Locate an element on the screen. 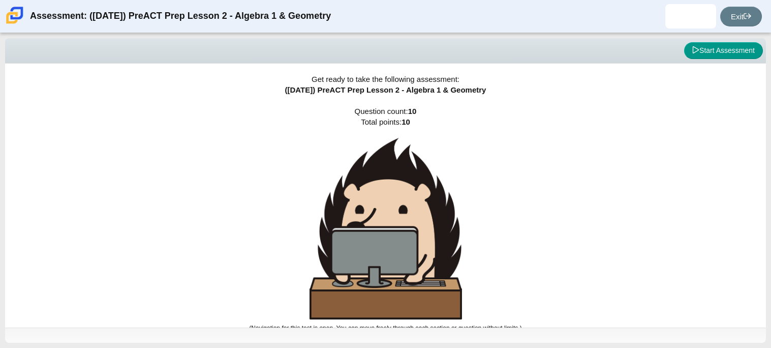 This screenshot has height=348, width=771. img: sarai.ruedavazquez.NHBVwg is located at coordinates (691, 16).